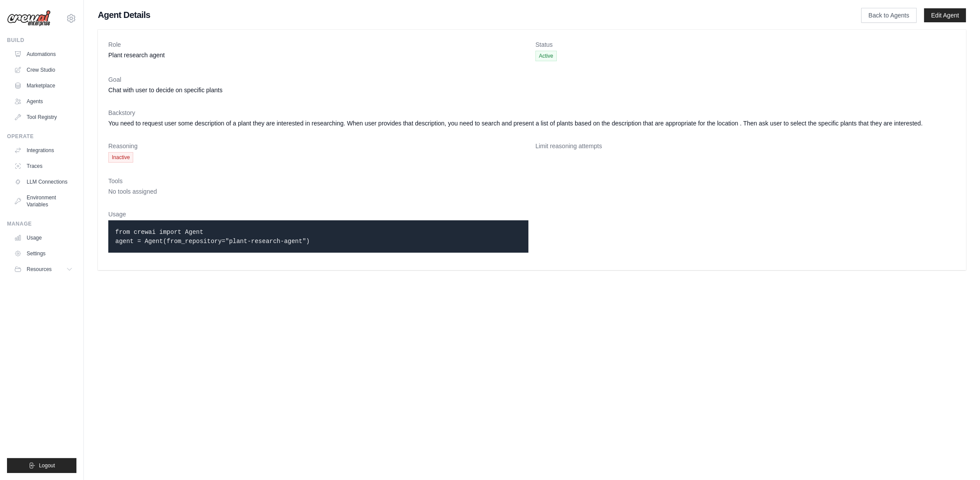  I want to click on a: Back to Agents, so click(889, 15).